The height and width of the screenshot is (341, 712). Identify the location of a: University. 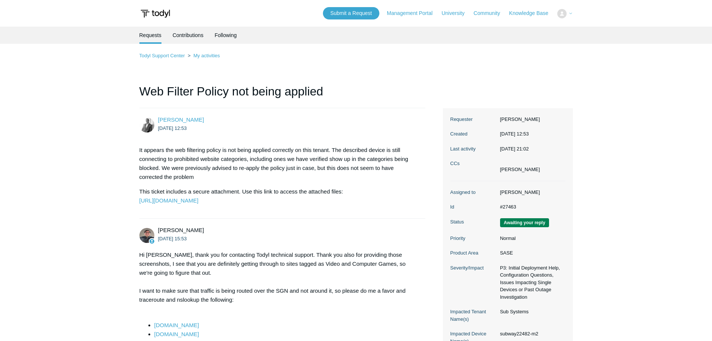
(456, 13).